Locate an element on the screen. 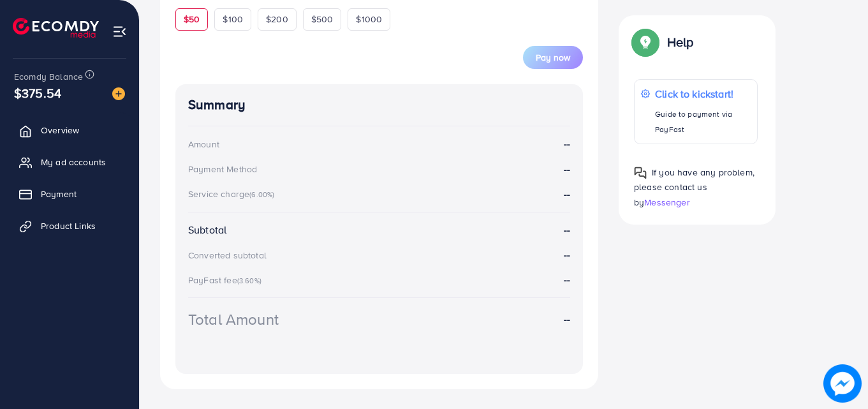 The width and height of the screenshot is (868, 409). a: logo is located at coordinates (56, 27).